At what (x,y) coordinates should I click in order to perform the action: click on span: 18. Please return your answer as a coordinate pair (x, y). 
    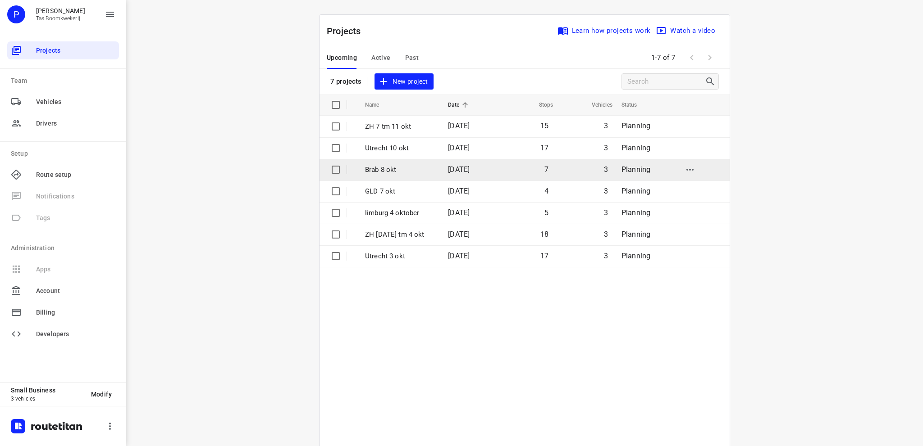
    Looking at the image, I should click on (544, 234).